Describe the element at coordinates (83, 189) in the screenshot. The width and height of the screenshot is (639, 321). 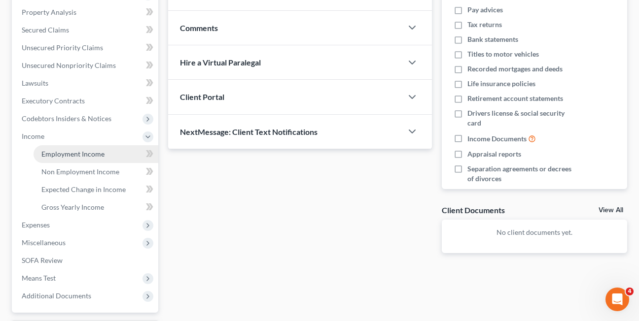
I see `span: Expected Change in Income` at that location.